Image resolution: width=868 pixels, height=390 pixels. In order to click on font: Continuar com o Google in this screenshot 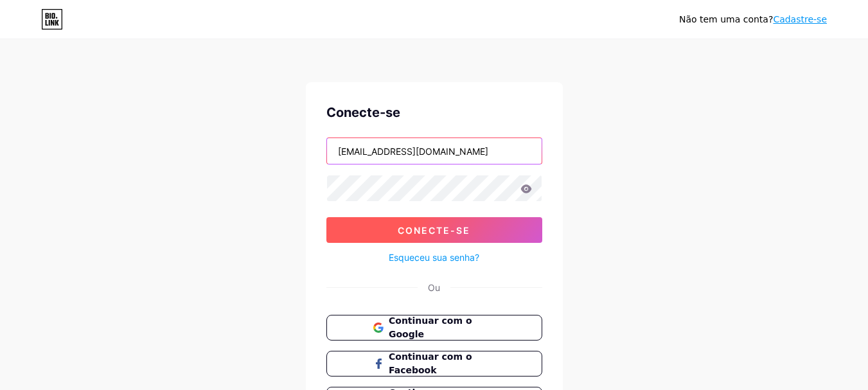, I will do `click(431, 327)`.